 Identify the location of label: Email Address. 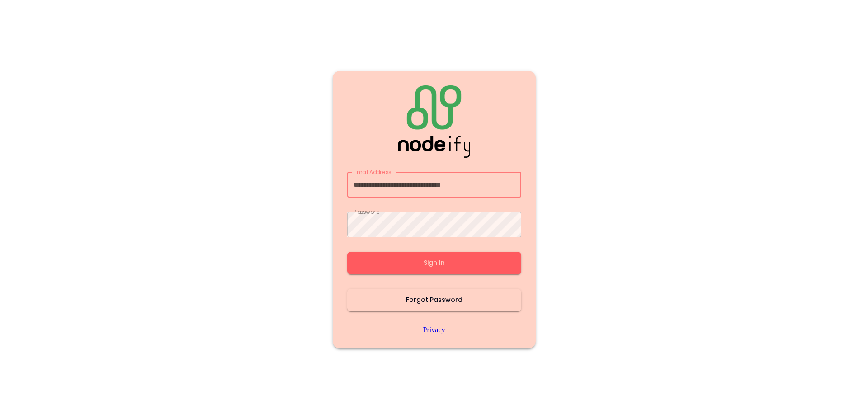
(372, 172).